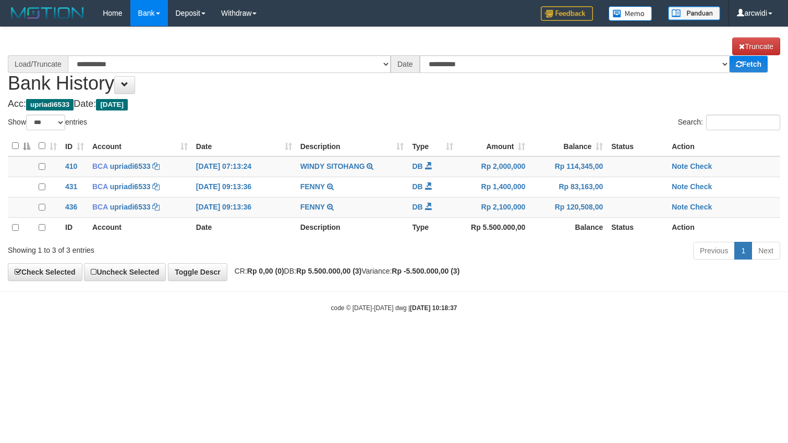 This screenshot has width=788, height=443. What do you see at coordinates (405, 64) in the screenshot?
I see `div: Date` at bounding box center [405, 64].